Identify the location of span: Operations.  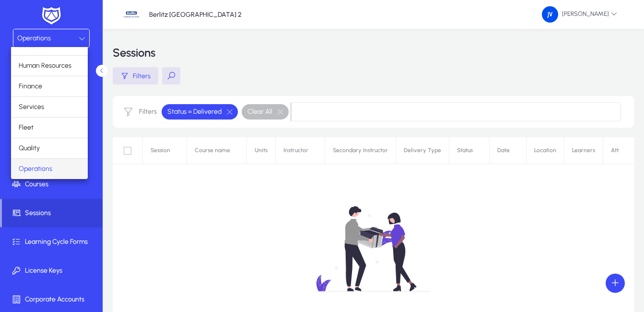
(36, 169).